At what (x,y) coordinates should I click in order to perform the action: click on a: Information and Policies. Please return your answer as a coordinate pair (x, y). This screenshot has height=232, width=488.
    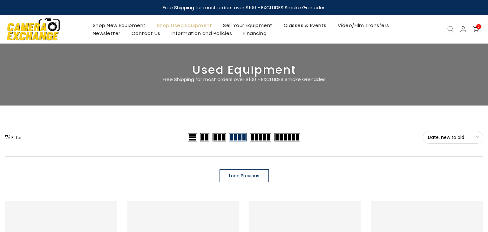
    Looking at the image, I should click on (202, 33).